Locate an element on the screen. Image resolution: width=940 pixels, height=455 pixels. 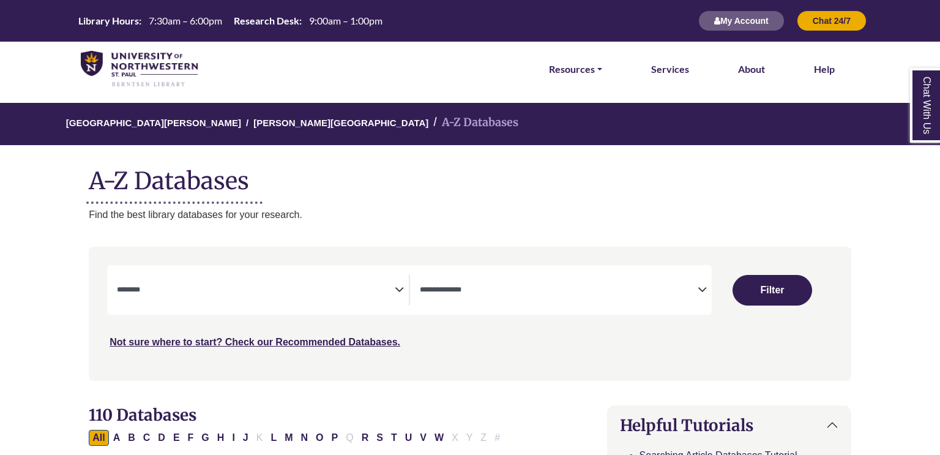
nav: Search filters is located at coordinates (470, 313).